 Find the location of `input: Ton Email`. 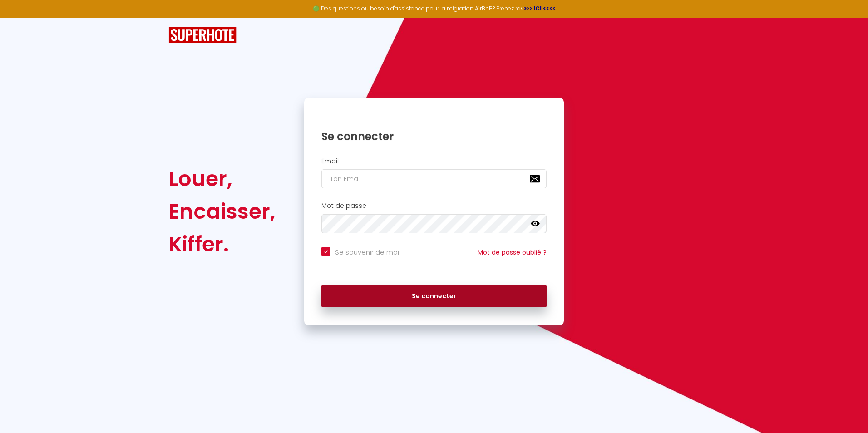

input: Ton Email is located at coordinates (434, 178).